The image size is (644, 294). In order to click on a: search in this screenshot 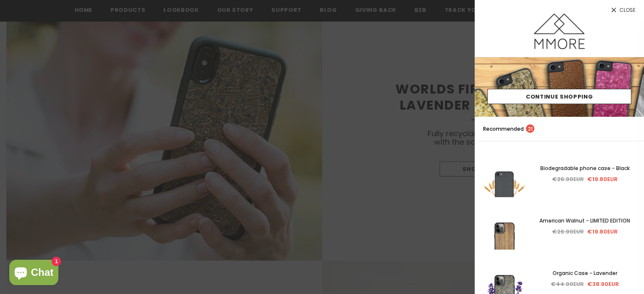, I will do `click(631, 129)`.